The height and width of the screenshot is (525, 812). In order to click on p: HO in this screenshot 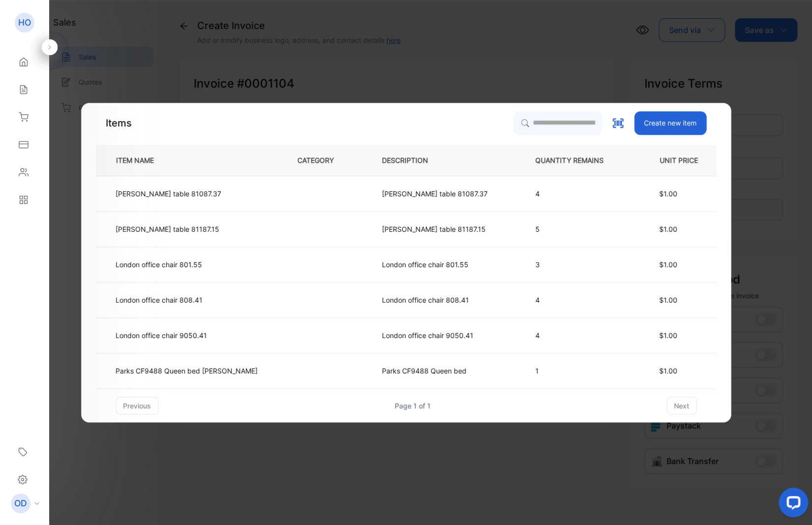, I will do `click(25, 22)`.